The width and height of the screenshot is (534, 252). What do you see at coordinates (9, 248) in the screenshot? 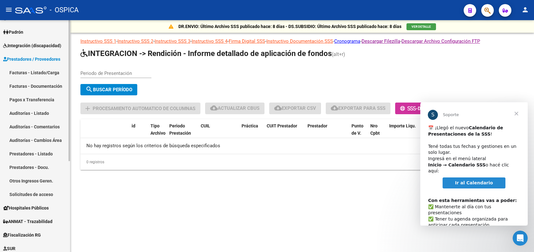
I see `span: SUR` at bounding box center [9, 248].